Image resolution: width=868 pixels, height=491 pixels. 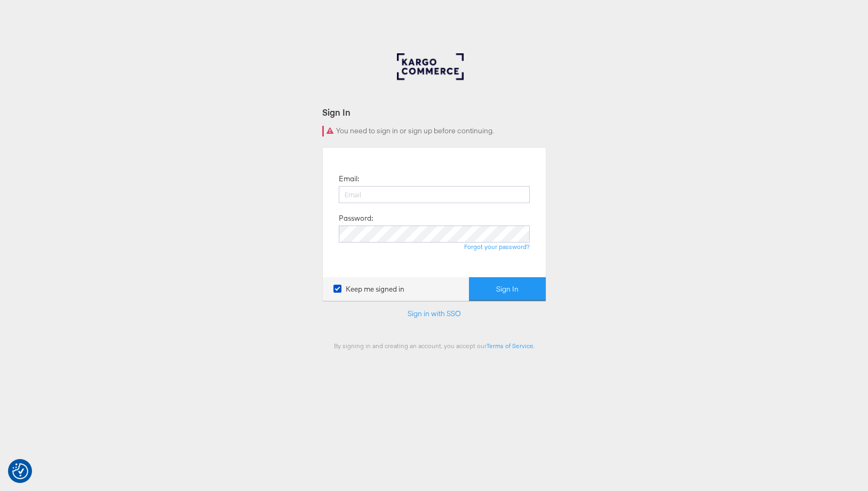 What do you see at coordinates (369, 289) in the screenshot?
I see `label: Keep me signed in` at bounding box center [369, 289].